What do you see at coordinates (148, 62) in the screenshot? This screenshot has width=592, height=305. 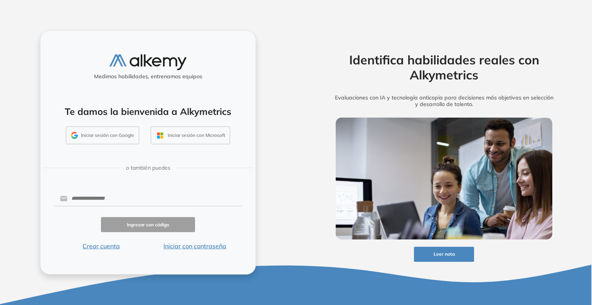 I see `img: logo-alkemy` at bounding box center [148, 62].